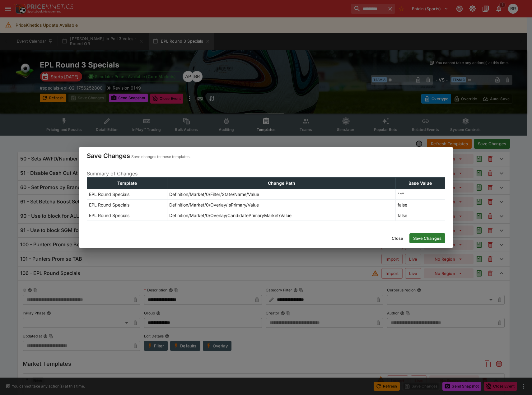  I want to click on button: Save Changes, so click(427, 238).